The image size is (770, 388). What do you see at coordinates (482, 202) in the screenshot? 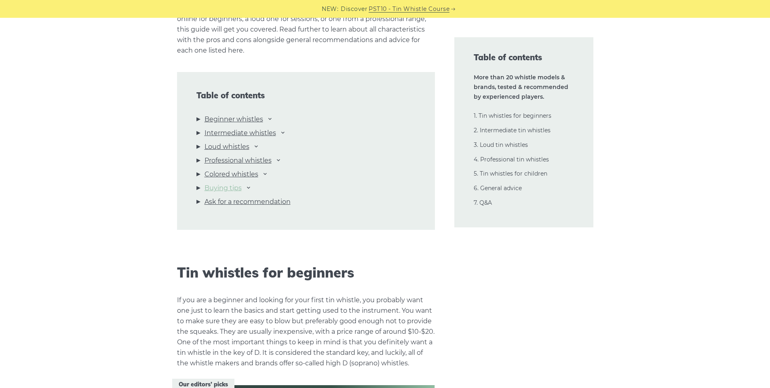
I see `a: 7. Q&A` at bounding box center [482, 202].